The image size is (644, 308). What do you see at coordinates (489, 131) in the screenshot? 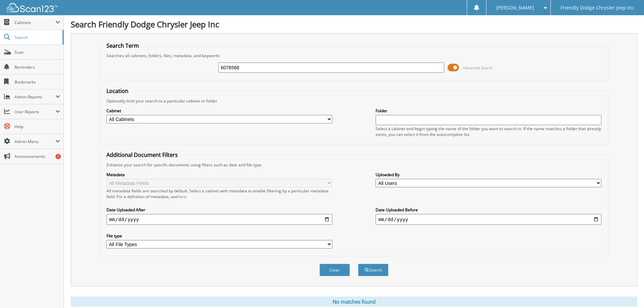
I see `div: Select a cabinet and begin typing the name of the folder you want to search in. If the name match...` at bounding box center [489, 131].